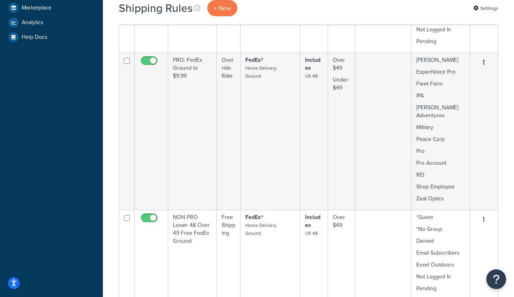  Describe the element at coordinates (440, 265) in the screenshot. I see `p: Exxel Outdoors` at that location.